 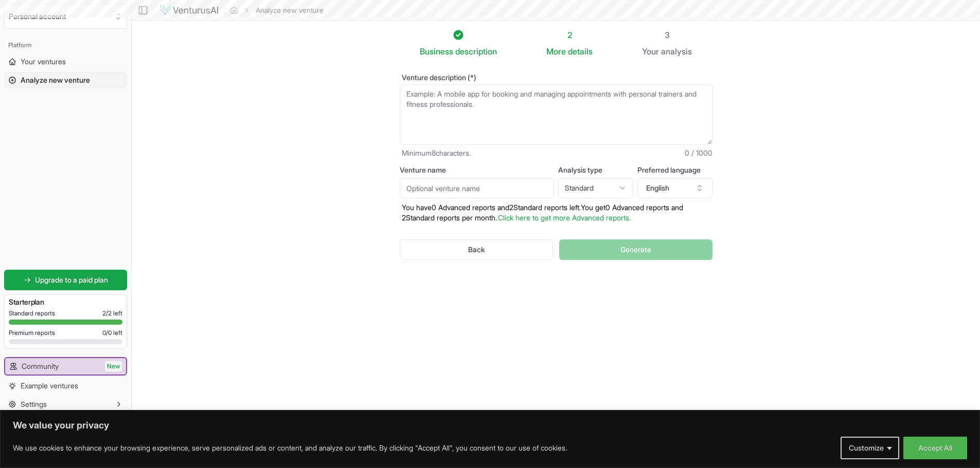 I want to click on a: Click here to get more Advanced reports., so click(x=564, y=218).